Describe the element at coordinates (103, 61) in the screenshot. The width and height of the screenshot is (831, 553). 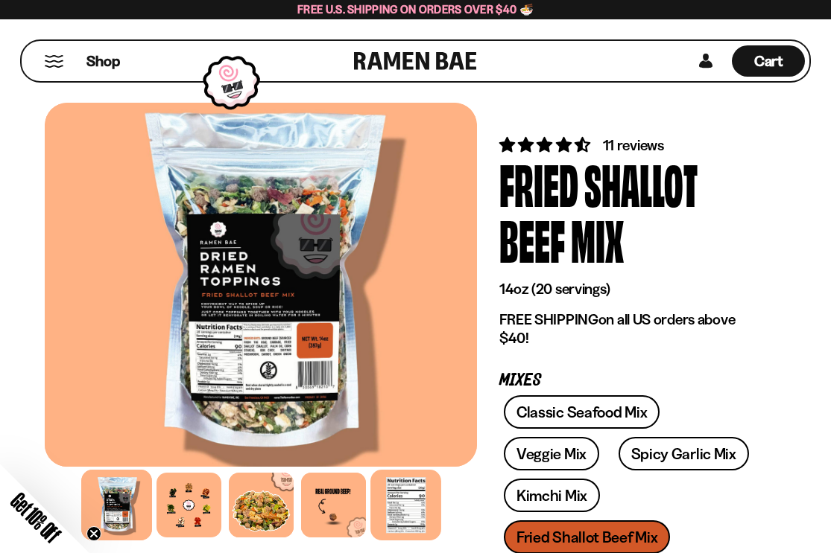
I see `a: Shop` at that location.